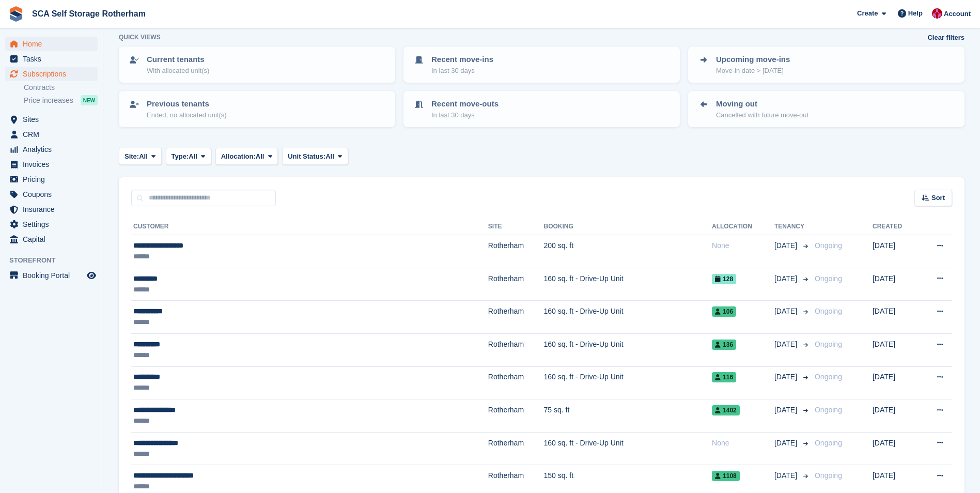  I want to click on span: Account, so click(957, 14).